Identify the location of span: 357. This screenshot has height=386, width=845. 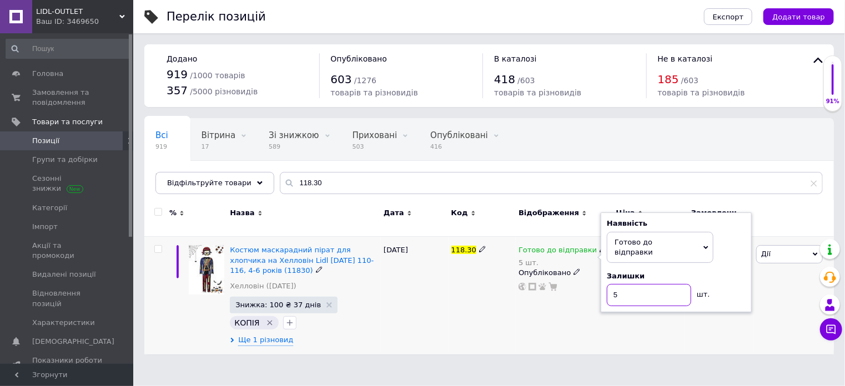
(177, 90).